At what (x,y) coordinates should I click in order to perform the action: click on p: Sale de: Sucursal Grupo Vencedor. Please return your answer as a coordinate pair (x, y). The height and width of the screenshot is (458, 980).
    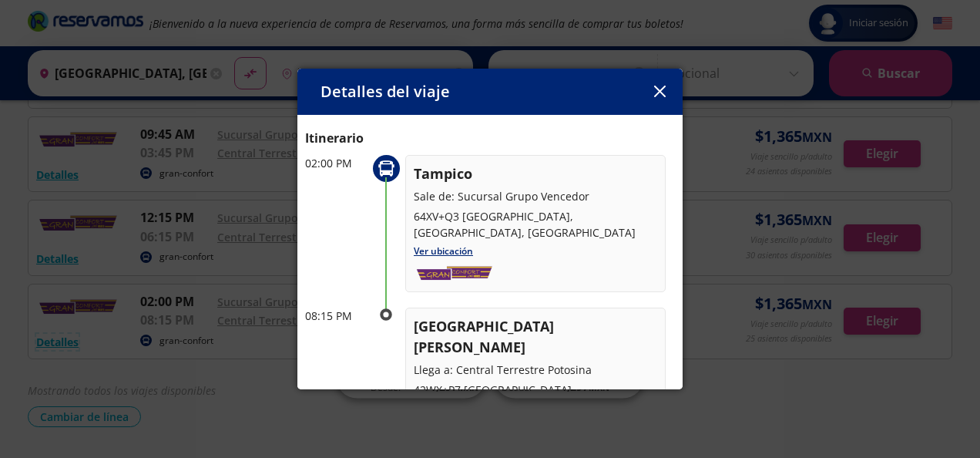
    Looking at the image, I should click on (535, 195).